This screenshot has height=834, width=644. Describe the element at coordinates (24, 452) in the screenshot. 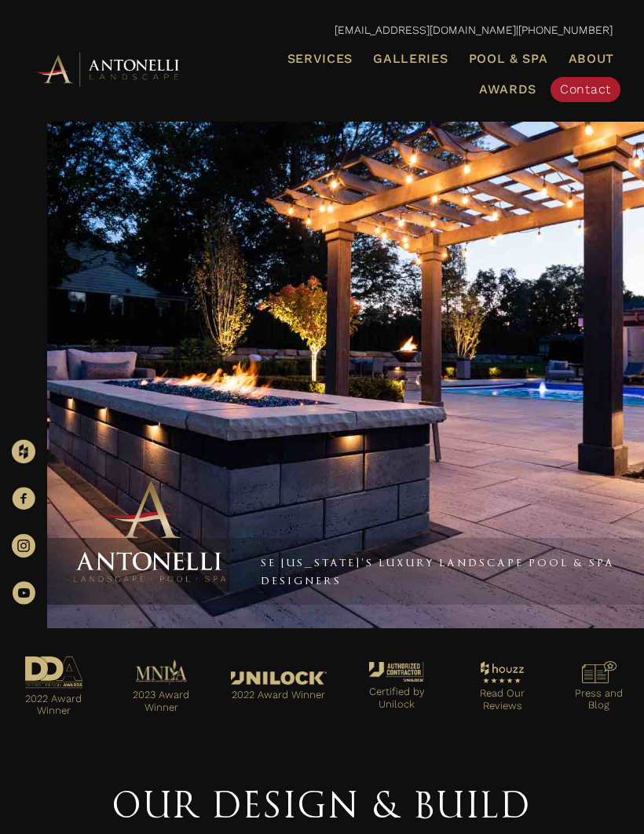

I see `img: Houzz` at that location.